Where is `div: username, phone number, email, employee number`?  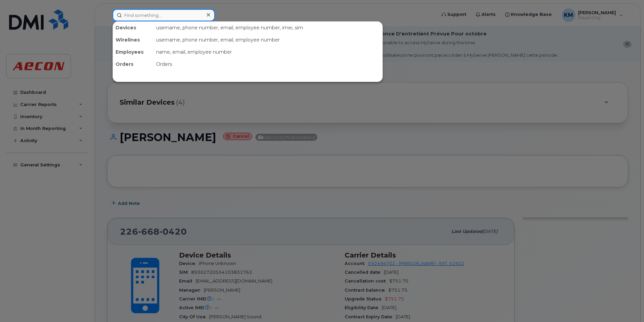 div: username, phone number, email, employee number is located at coordinates (268, 40).